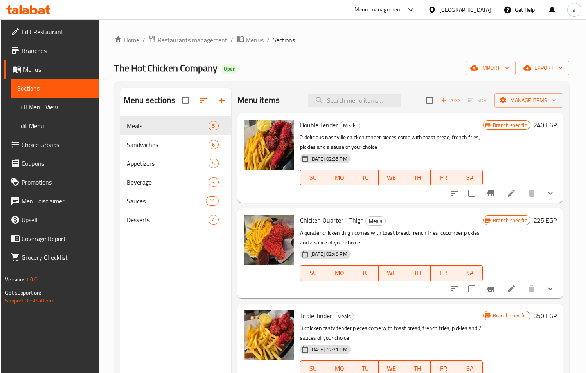 This screenshot has height=373, width=586. I want to click on span: 6, so click(213, 144).